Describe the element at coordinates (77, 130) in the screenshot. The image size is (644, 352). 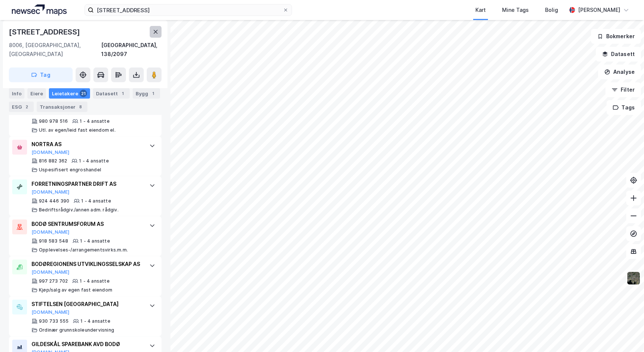
I see `div: Utl. av egen/leid fast eiendom el.` at that location.